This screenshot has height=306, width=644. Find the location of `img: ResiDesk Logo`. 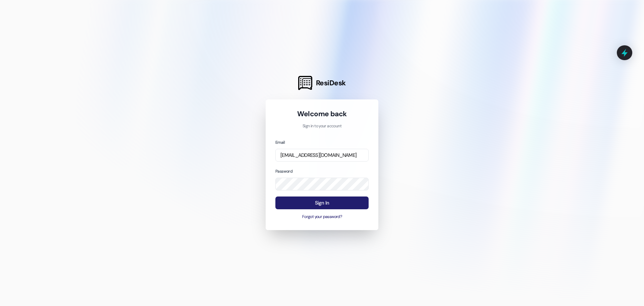

img: ResiDesk Logo is located at coordinates (305, 83).